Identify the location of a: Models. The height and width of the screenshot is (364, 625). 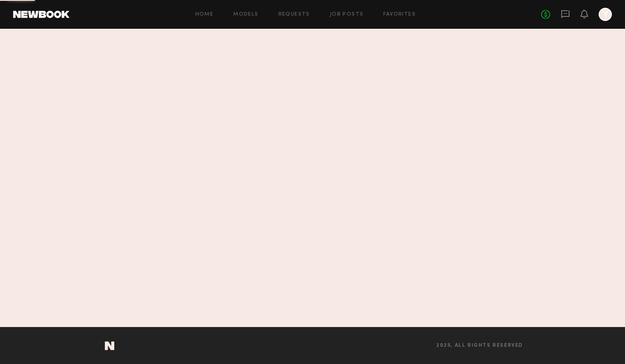
(246, 14).